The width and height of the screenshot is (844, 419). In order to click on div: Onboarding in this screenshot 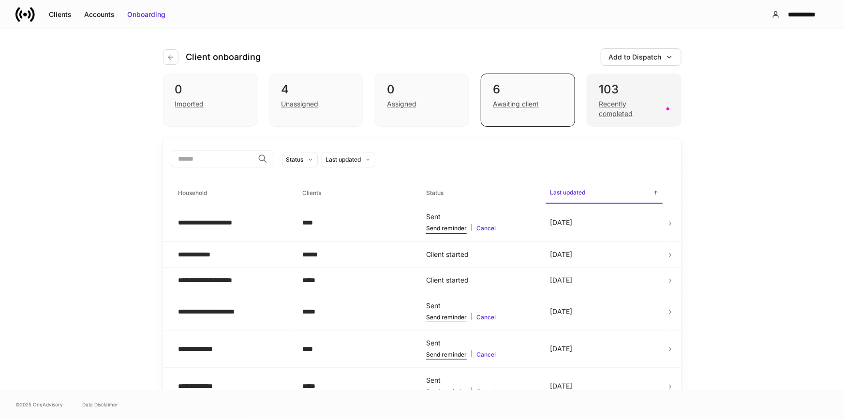, I will do `click(146, 15)`.